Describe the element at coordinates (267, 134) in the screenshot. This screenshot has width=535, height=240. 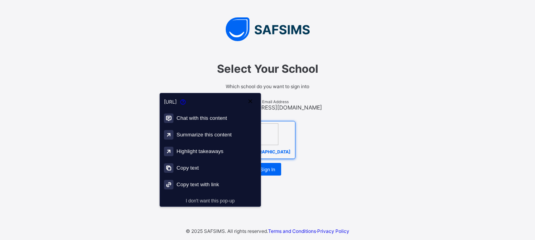
I see `img: Himma International College` at that location.